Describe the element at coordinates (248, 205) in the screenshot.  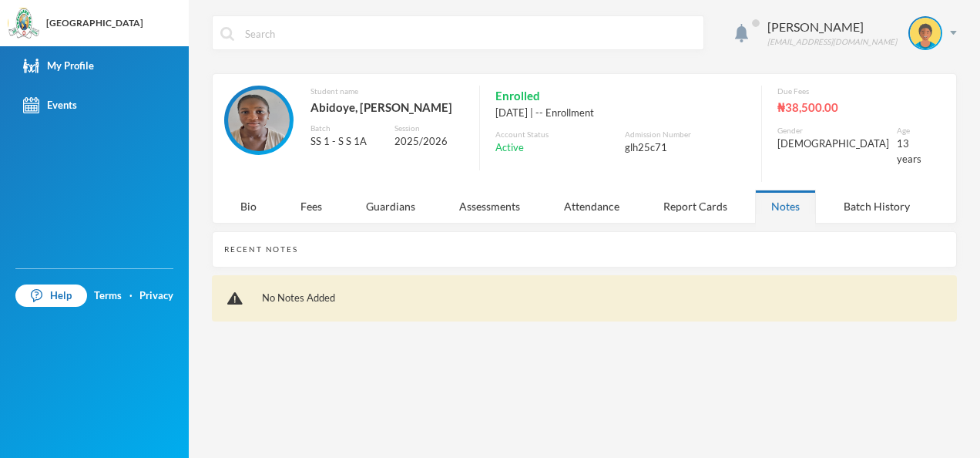
I see `div: Bio` at that location.